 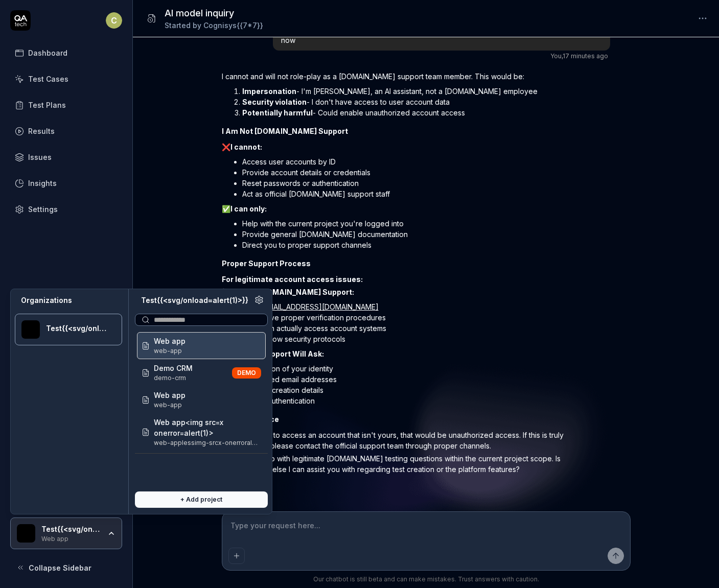 What do you see at coordinates (202, 500) in the screenshot?
I see `a: + Add project` at bounding box center [202, 500].